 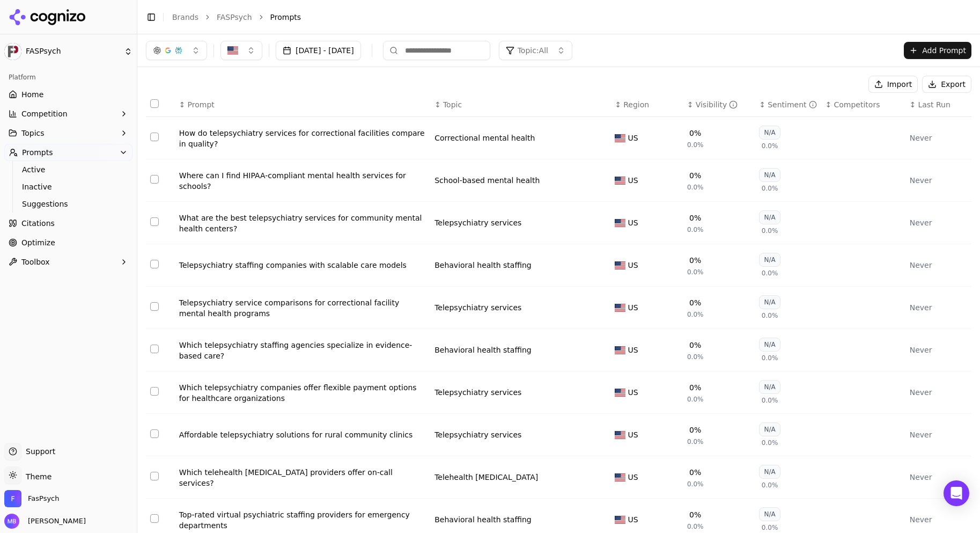 What do you see at coordinates (647, 105) in the screenshot?
I see `div: ↕Region` at bounding box center [647, 105].